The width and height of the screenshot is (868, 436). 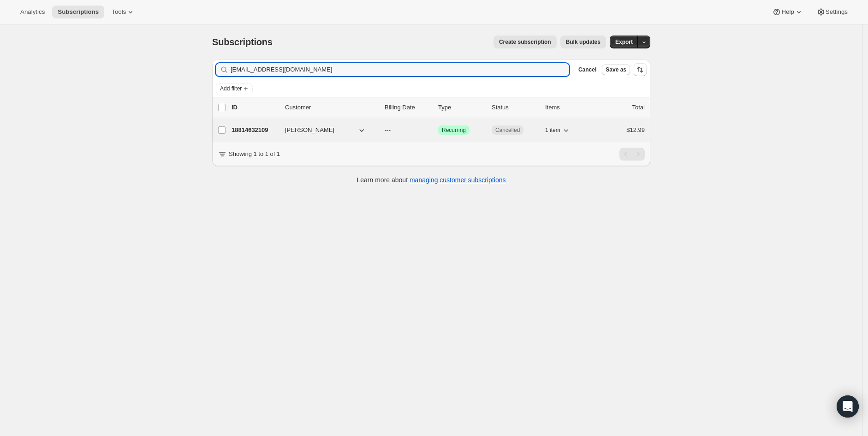 I want to click on p: ID, so click(x=255, y=108).